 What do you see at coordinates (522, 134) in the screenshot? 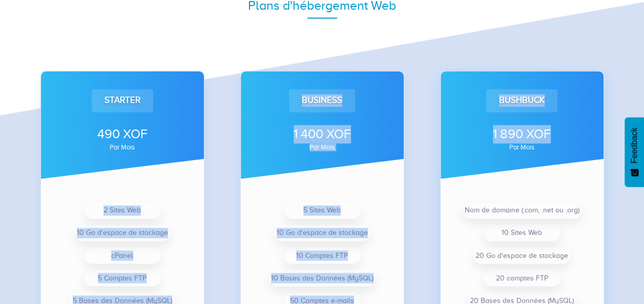
I see `div: 1 890 XOF` at bounding box center [522, 134].